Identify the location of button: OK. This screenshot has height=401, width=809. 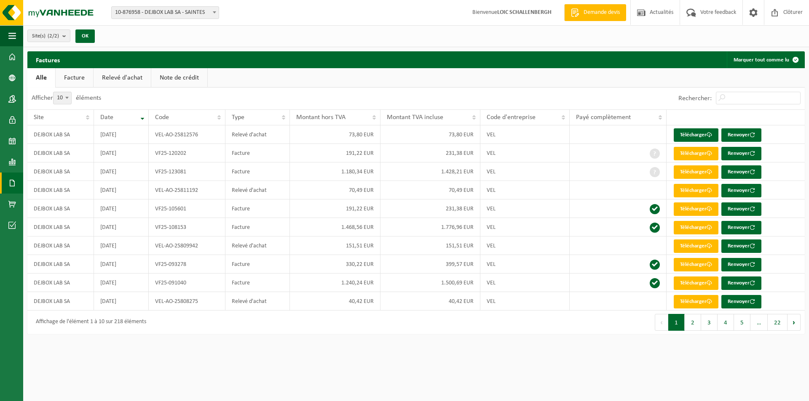
(85, 36).